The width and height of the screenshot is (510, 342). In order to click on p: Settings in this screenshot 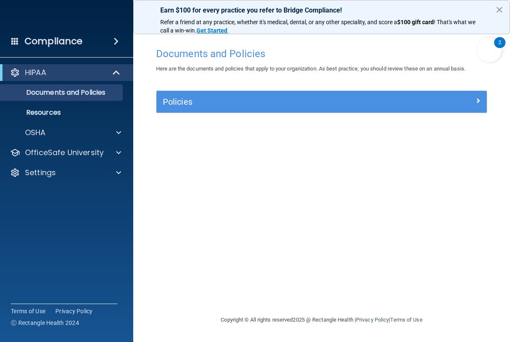, I will do `click(40, 172)`.